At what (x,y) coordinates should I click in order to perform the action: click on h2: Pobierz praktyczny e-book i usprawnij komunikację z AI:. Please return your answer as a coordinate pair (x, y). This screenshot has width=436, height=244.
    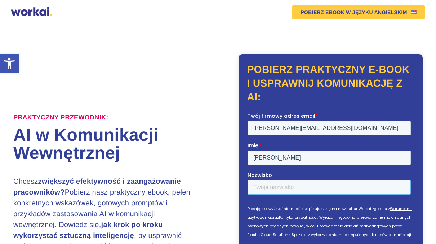
    Looking at the image, I should click on (331, 83).